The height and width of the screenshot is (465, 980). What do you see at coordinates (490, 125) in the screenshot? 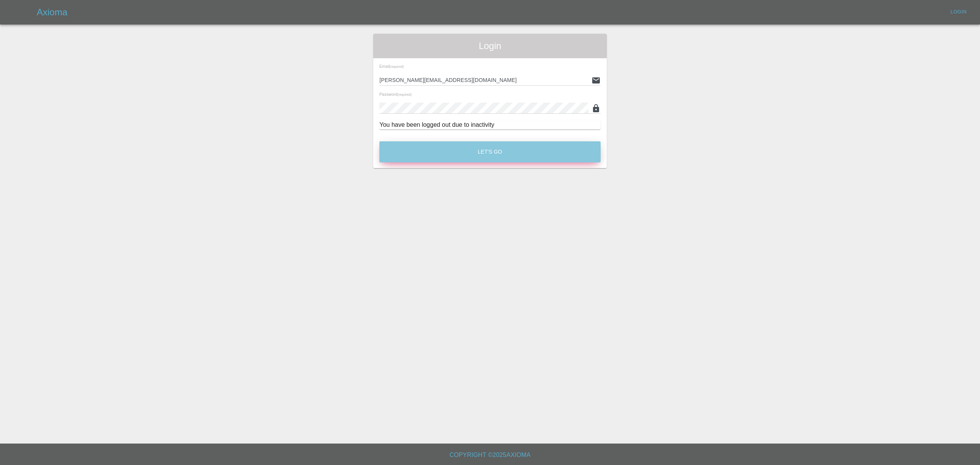
I see `div: You have been logged out due to inactivity` at bounding box center [490, 125].